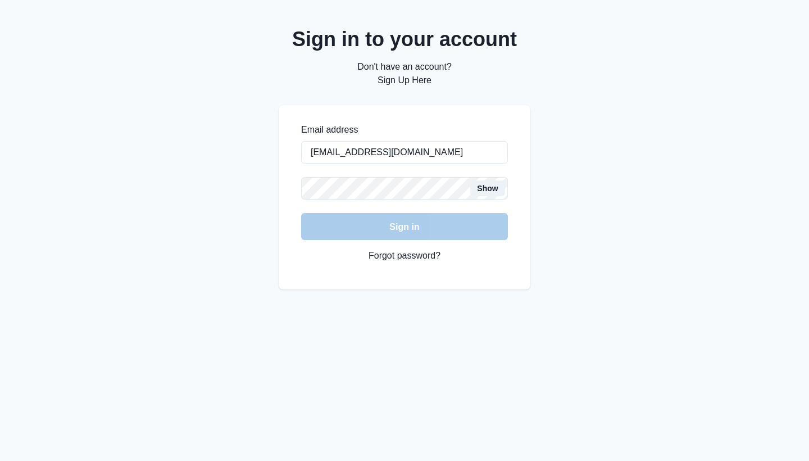  I want to click on button: Show, so click(487, 188).